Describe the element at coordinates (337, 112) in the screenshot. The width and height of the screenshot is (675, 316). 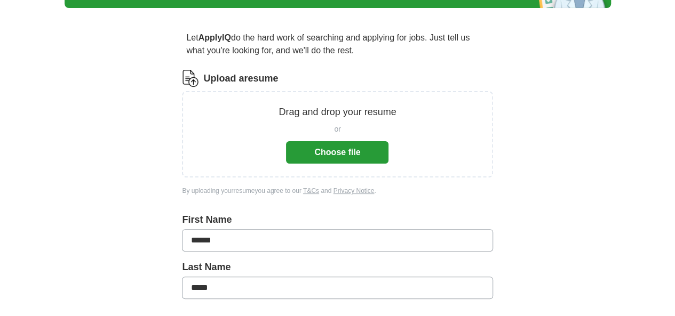
I see `p: Drag and drop your resume` at that location.